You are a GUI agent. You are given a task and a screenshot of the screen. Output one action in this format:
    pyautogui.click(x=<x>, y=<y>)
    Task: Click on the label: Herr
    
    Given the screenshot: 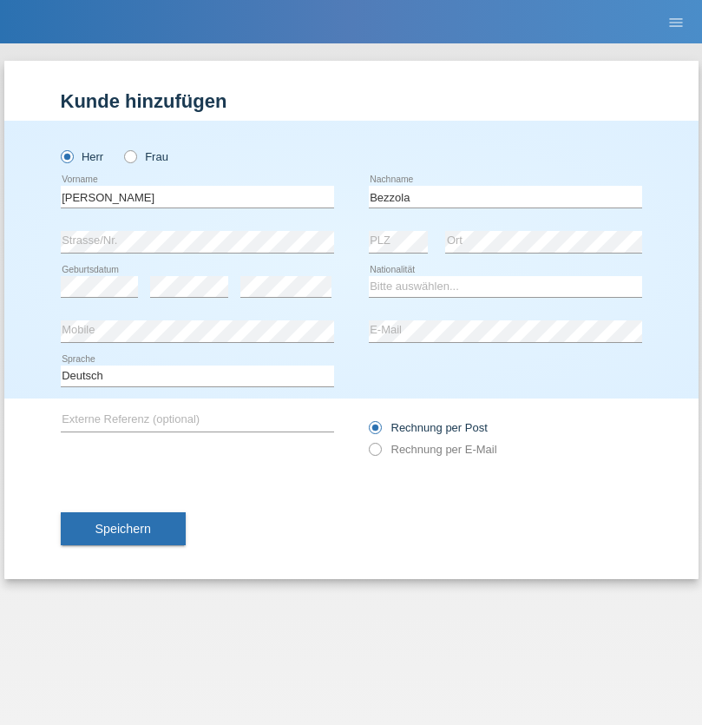 What is the action you would take?
    pyautogui.click(x=82, y=156)
    